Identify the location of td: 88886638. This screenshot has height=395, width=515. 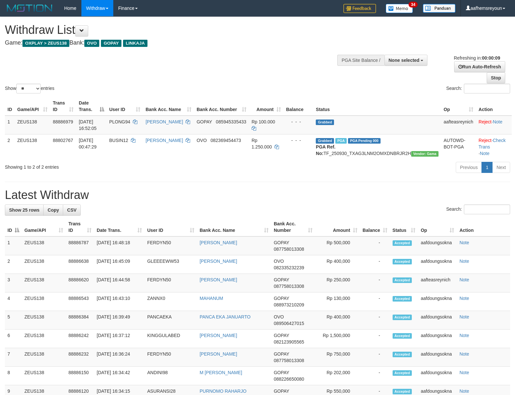
(80, 264).